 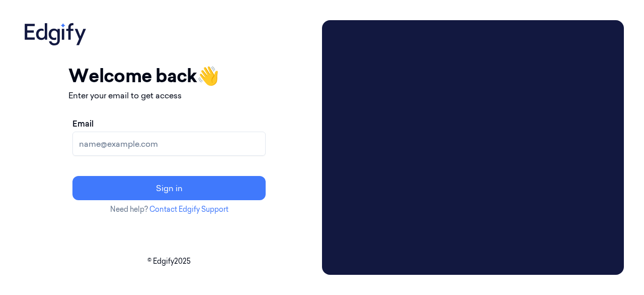 I want to click on label: Email, so click(x=83, y=123).